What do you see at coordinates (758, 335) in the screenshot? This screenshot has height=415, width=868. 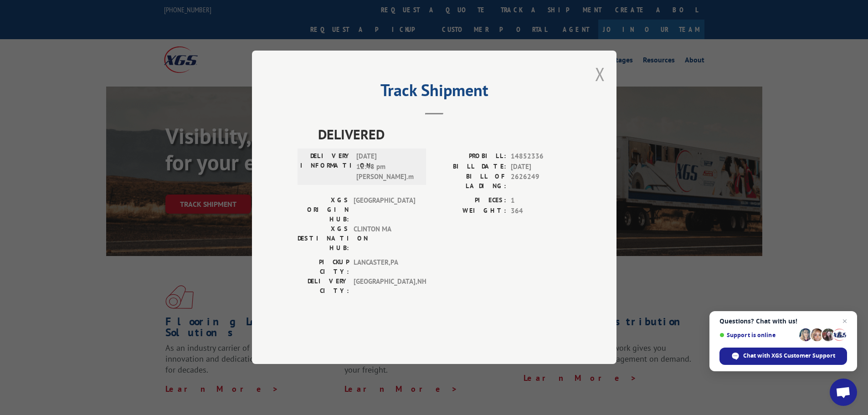 I see `span: Support is online` at bounding box center [758, 335].